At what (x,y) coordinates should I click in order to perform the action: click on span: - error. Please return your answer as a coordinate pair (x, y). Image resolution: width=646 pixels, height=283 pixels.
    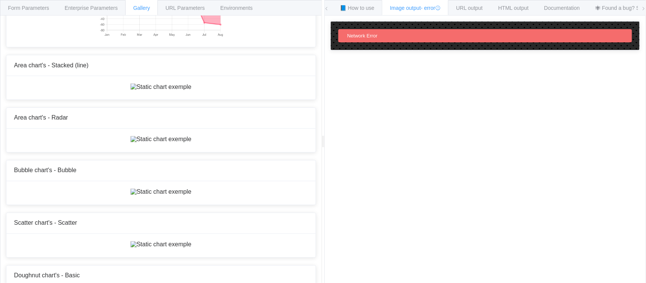
    Looking at the image, I should click on (430, 8).